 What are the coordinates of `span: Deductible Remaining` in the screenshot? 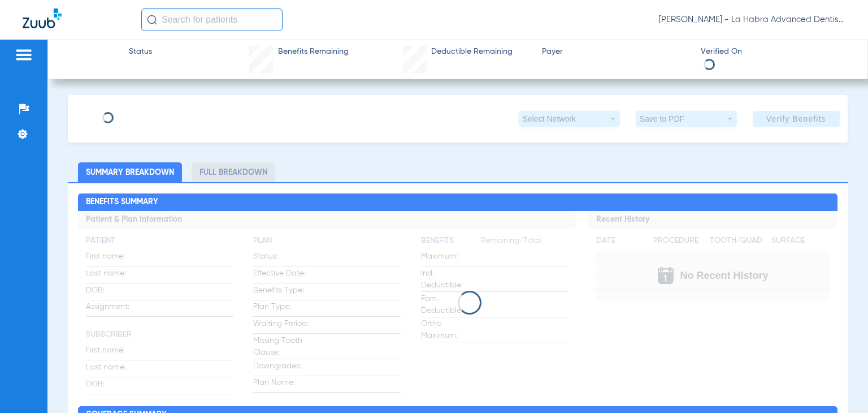 It's located at (472, 51).